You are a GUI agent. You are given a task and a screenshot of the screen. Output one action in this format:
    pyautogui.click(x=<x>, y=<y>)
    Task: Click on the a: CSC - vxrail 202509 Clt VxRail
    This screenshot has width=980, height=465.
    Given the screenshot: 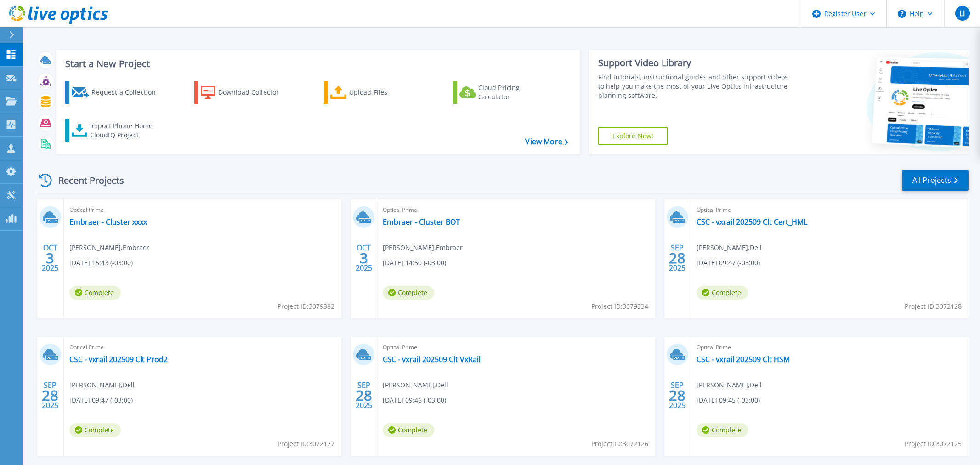 What is the action you would take?
    pyautogui.click(x=431, y=359)
    